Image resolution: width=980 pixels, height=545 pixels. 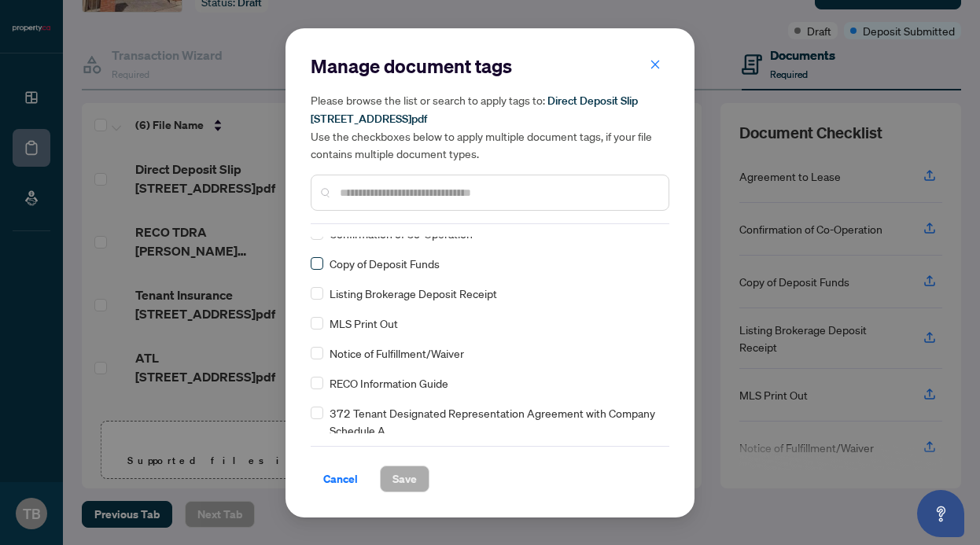 I want to click on span: RECO Information Guide, so click(x=389, y=383).